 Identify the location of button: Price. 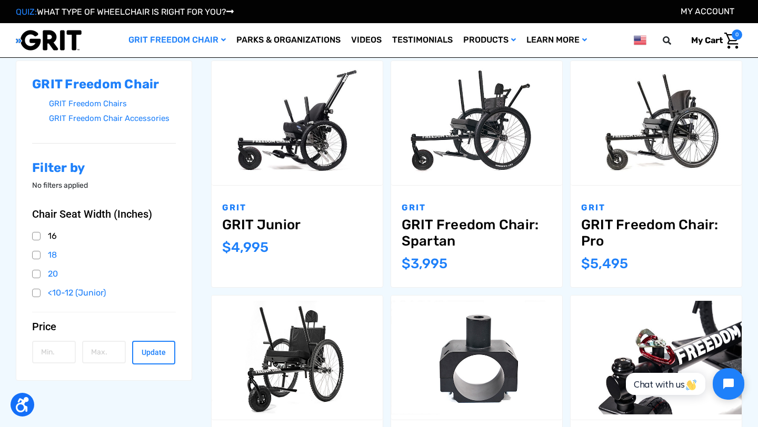
(104, 327).